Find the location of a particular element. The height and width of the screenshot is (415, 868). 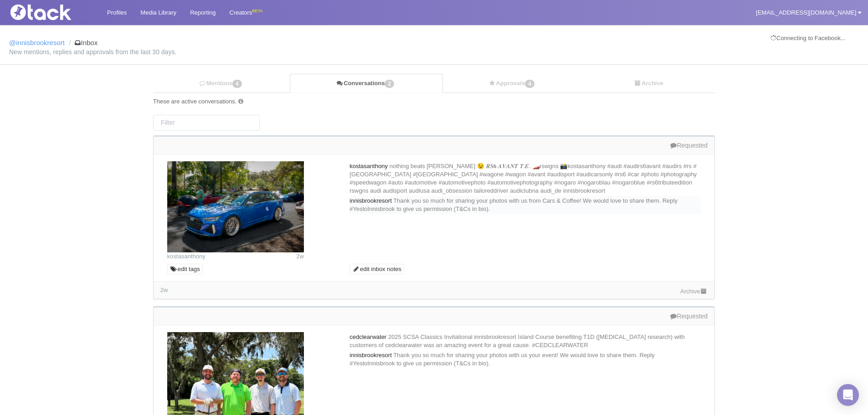

div: Open Intercom Messenger is located at coordinates (848, 394).